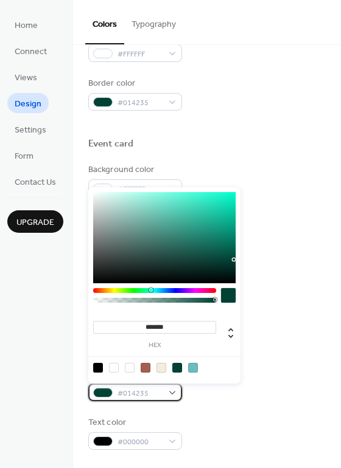  What do you see at coordinates (154, 345) in the screenshot?
I see `label: hex` at bounding box center [154, 345].